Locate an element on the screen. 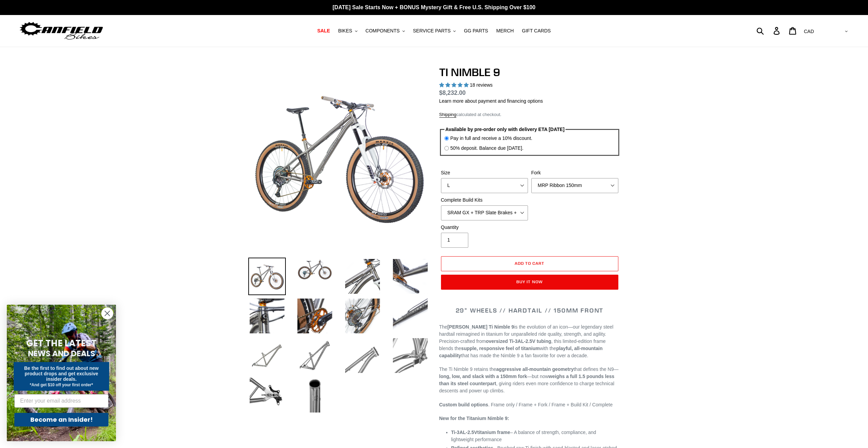  label: Pay in full and receive a 10% discount. is located at coordinates (491, 138).